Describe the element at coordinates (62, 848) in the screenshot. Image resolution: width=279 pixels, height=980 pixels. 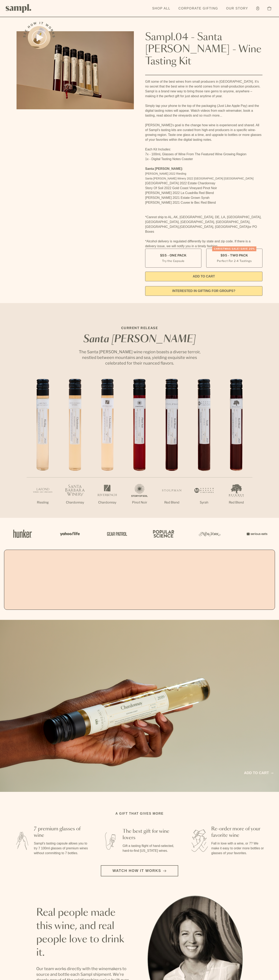
I see `p: Sampl's tasting capsule allows you to try 7 100ml glasses of premium wines without committing to ...` at that location.